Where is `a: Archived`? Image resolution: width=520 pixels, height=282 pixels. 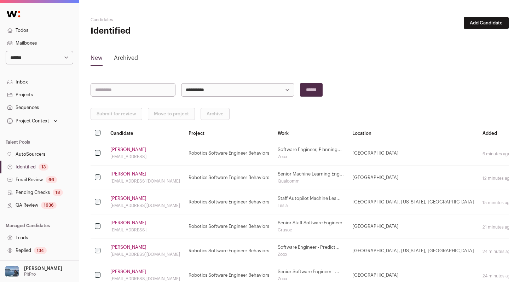
a: Archived is located at coordinates (126, 59).